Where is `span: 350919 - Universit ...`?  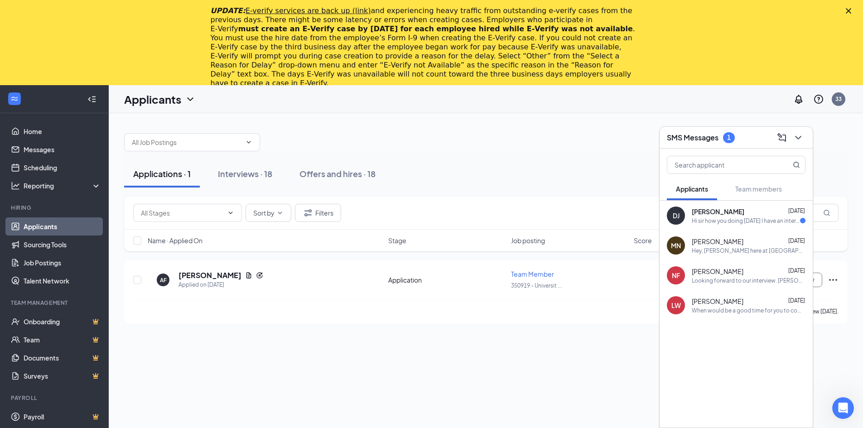 span: 350919 - Universit ... is located at coordinates (537, 285).